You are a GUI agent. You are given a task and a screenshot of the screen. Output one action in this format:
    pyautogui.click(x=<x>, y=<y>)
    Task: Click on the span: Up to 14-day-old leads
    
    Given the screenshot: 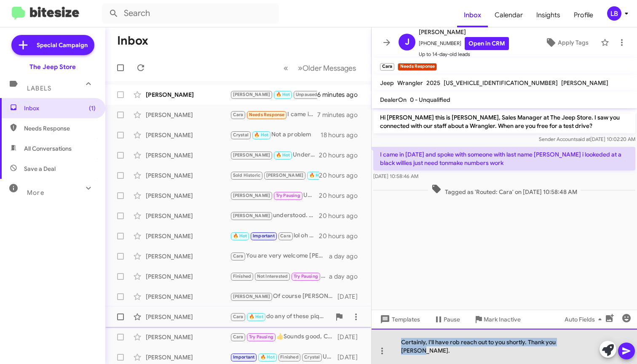 What is the action you would take?
    pyautogui.click(x=464, y=54)
    